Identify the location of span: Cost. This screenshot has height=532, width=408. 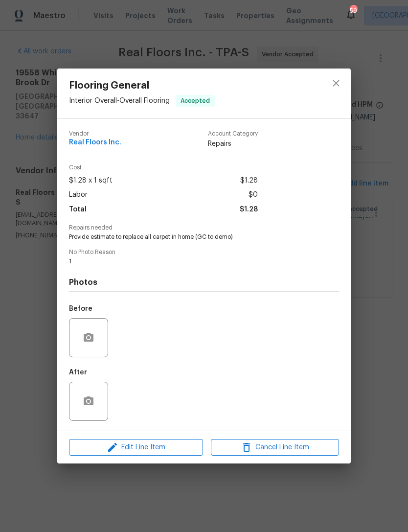
(163, 167).